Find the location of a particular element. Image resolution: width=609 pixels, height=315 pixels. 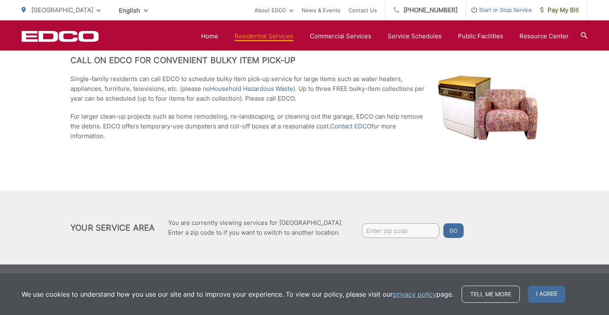

input: Enter zip code is located at coordinates (401, 231).